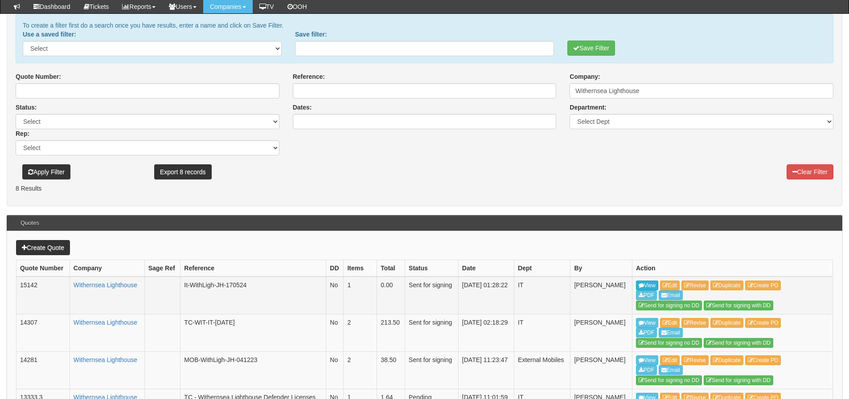  What do you see at coordinates (46, 172) in the screenshot?
I see `button: Apply Filter` at bounding box center [46, 172].